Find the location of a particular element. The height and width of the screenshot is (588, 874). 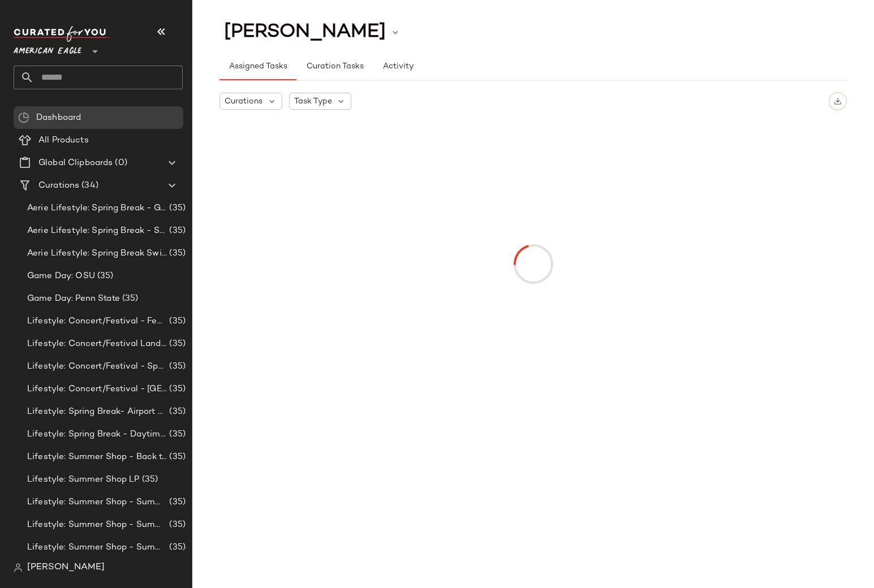

span: Game Day: Penn State is located at coordinates (73, 299).